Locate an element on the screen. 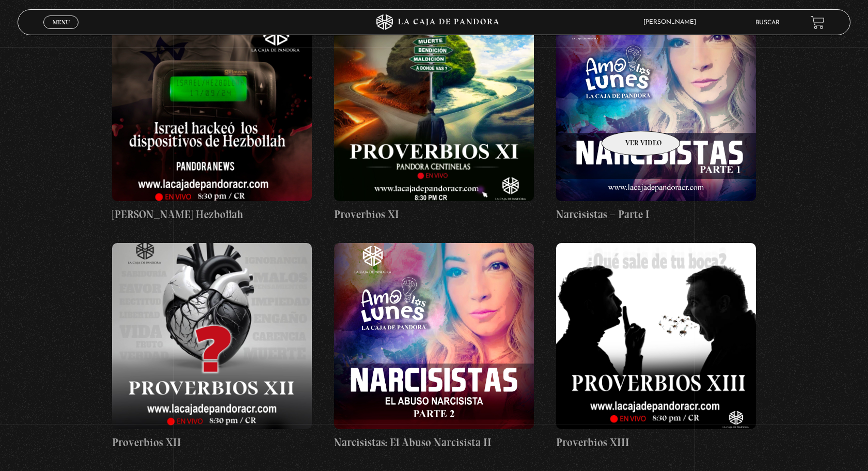 This screenshot has width=868, height=471. h4: Proverbios XI is located at coordinates (434, 215).